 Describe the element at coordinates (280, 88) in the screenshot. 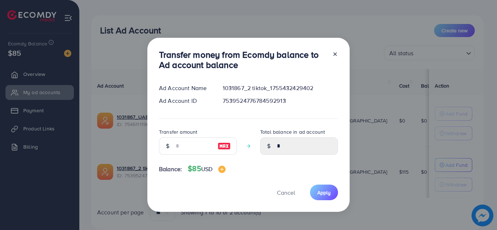

I see `div: 1031867_2 tiktok_1755432429402` at that location.